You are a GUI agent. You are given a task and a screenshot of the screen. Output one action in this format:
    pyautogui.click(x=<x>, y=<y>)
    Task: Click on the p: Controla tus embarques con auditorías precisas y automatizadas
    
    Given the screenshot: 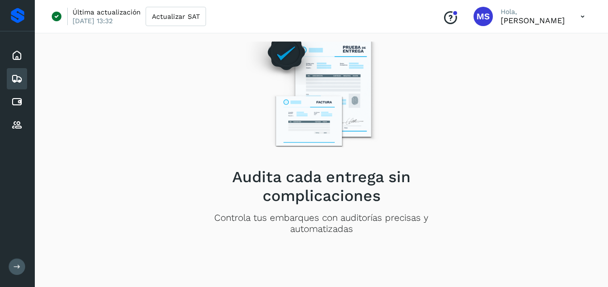 What is the action you would take?
    pyautogui.click(x=322, y=224)
    